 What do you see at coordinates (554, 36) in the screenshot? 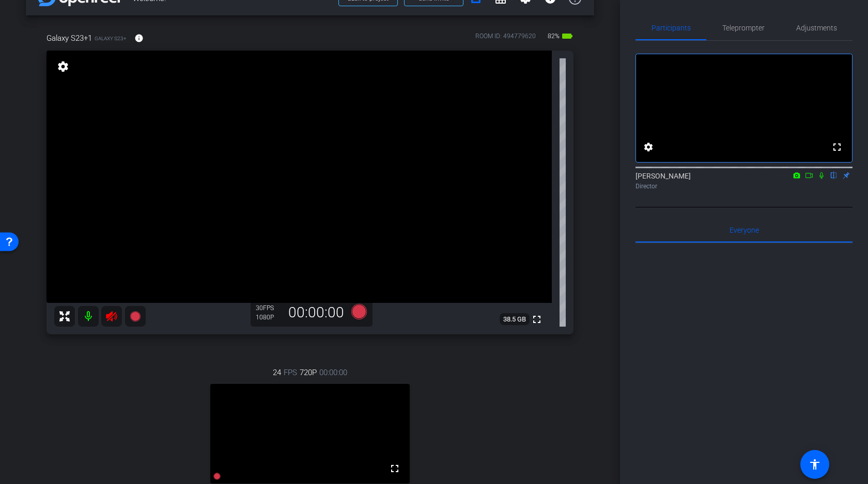
I see `span: 82%` at bounding box center [554, 36].